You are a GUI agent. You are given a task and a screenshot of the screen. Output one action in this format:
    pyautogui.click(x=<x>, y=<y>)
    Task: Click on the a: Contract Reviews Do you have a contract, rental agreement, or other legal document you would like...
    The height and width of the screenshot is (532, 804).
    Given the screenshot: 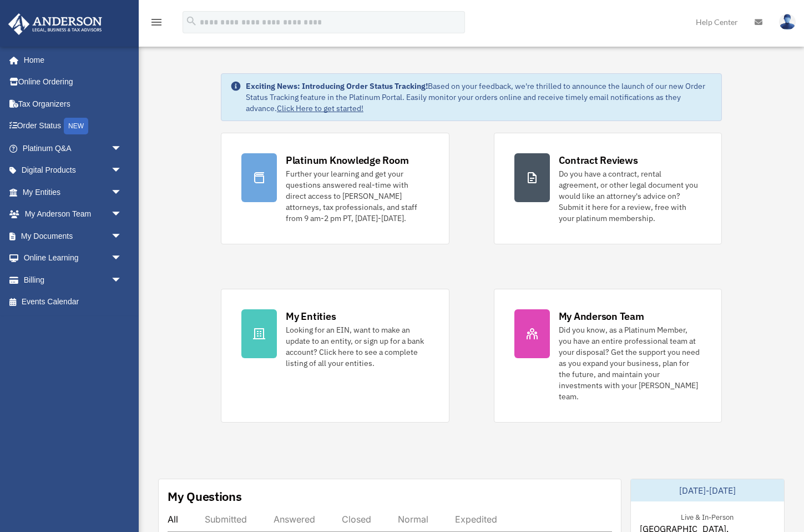 What is the action you would take?
    pyautogui.click(x=608, y=188)
    